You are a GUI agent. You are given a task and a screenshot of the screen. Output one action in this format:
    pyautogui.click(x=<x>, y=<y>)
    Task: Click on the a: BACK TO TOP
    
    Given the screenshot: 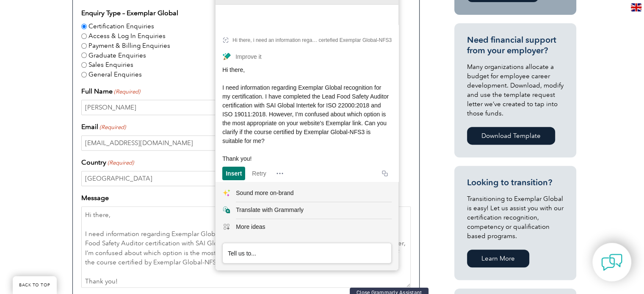 What is the action you would take?
    pyautogui.click(x=35, y=285)
    